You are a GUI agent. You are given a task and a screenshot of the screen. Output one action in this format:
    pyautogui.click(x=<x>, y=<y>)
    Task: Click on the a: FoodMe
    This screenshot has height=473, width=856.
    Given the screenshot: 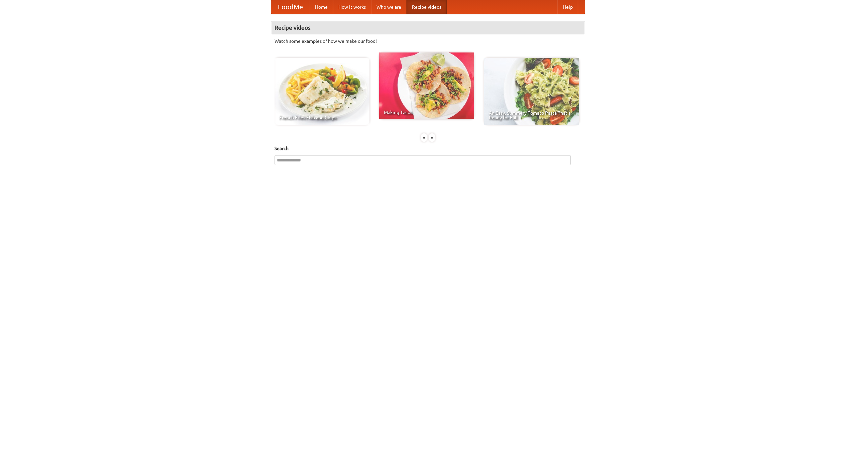 What is the action you would take?
    pyautogui.click(x=290, y=7)
    